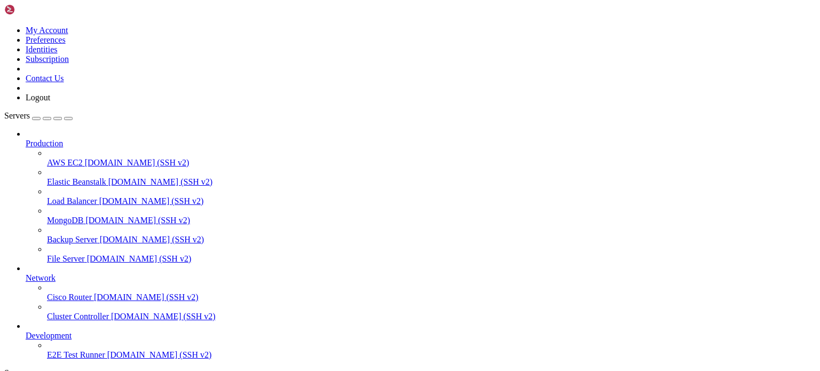 This screenshot has width=820, height=371. What do you see at coordinates (421, 144) in the screenshot?
I see `a: Production` at bounding box center [421, 144].